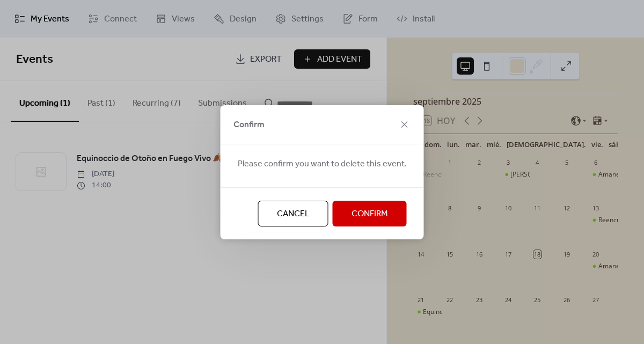 The width and height of the screenshot is (644, 344). What do you see at coordinates (369, 214) in the screenshot?
I see `button: Confirm` at bounding box center [369, 214].